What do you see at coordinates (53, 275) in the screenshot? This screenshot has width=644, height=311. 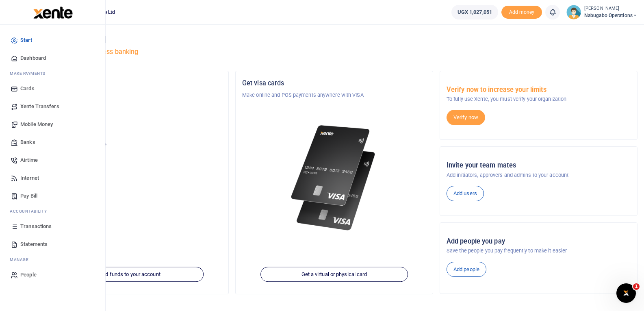 I see `a: People` at bounding box center [53, 275].